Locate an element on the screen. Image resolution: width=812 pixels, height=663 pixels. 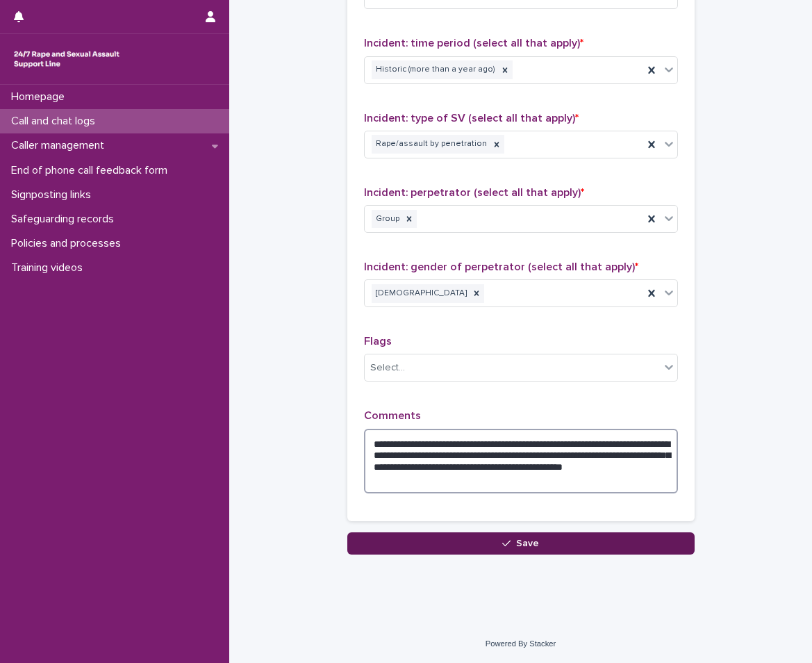
p: Homepage is located at coordinates (41, 97).